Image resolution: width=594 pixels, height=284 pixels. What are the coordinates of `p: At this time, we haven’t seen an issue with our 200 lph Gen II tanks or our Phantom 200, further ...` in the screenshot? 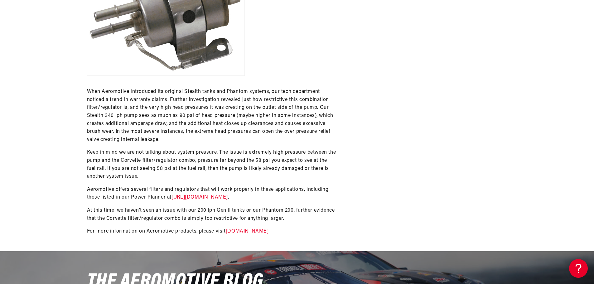 It's located at (212, 214).